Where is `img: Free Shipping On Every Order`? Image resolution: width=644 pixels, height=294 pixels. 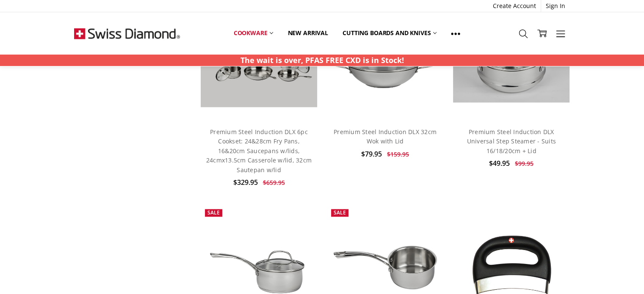 img: Free Shipping On Every Order is located at coordinates (127, 33).